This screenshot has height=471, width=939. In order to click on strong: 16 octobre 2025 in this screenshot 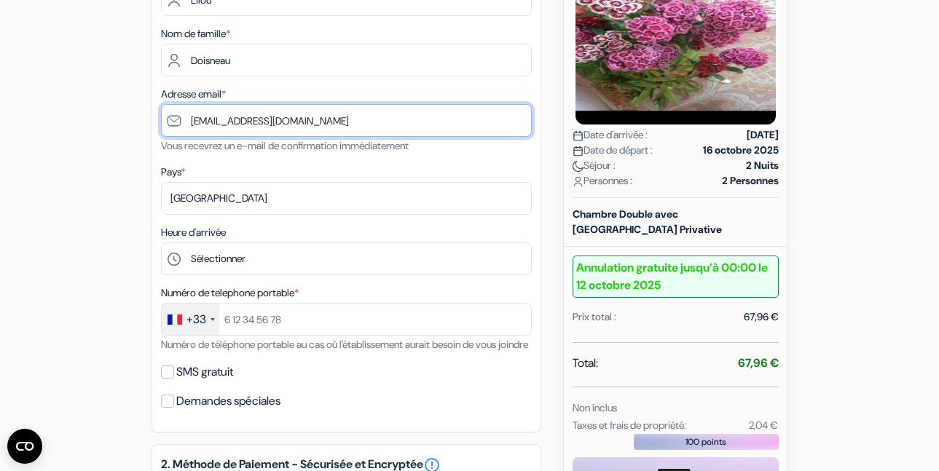, I will do `click(741, 150)`.